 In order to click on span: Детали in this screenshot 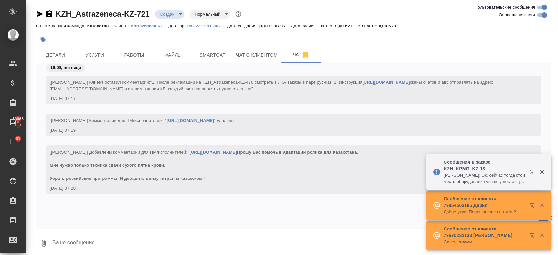, I will do `click(56, 55)`.